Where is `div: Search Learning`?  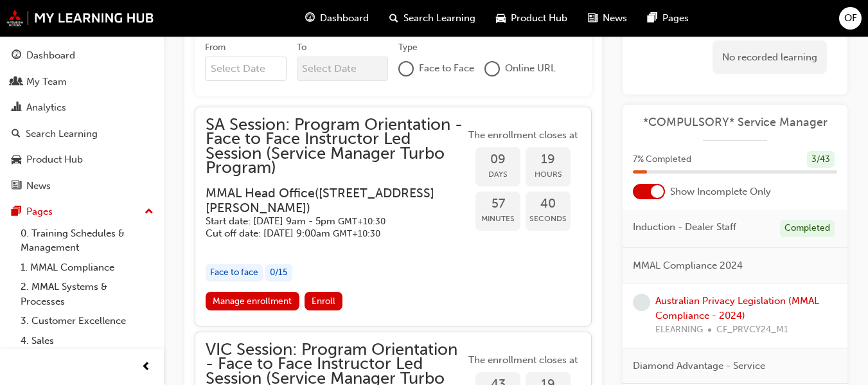
div: Search Learning is located at coordinates (62, 133).